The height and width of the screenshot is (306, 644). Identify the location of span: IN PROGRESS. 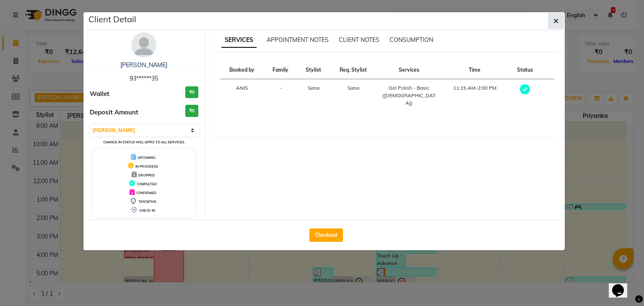
(147, 167).